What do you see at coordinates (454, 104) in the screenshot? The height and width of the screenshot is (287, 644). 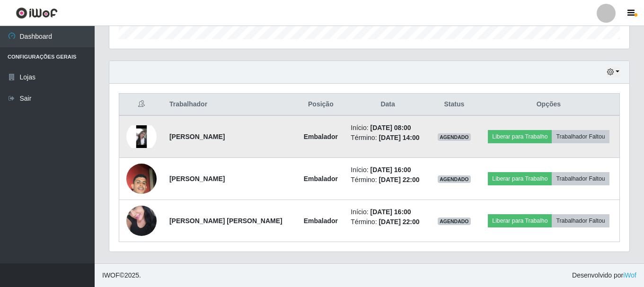 I see `th: Status` at bounding box center [454, 104].